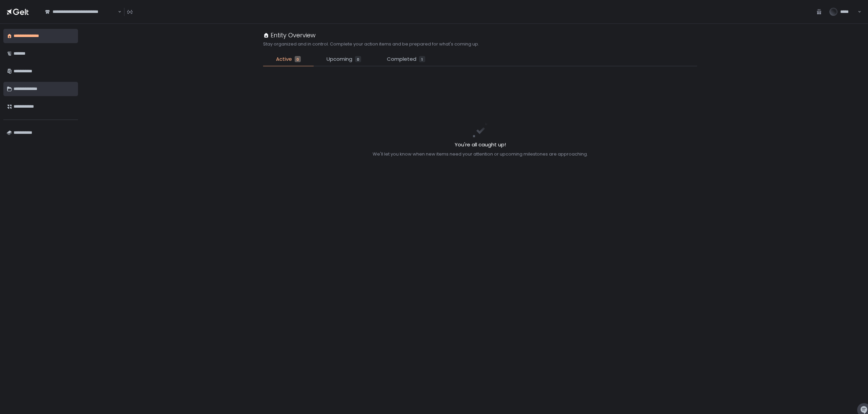 The height and width of the screenshot is (414, 868). What do you see at coordinates (480, 145) in the screenshot?
I see `h2: You're all caught up!` at bounding box center [480, 145].